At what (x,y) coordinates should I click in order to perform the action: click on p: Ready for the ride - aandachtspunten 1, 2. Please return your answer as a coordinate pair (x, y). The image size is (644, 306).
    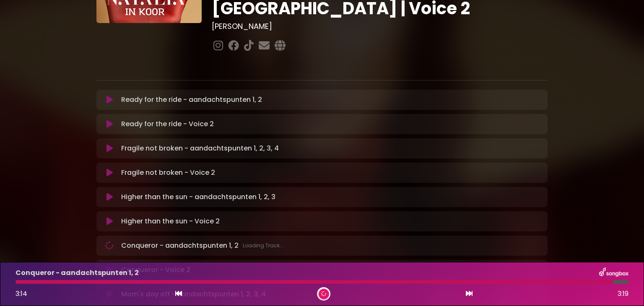
    Looking at the image, I should click on (191, 100).